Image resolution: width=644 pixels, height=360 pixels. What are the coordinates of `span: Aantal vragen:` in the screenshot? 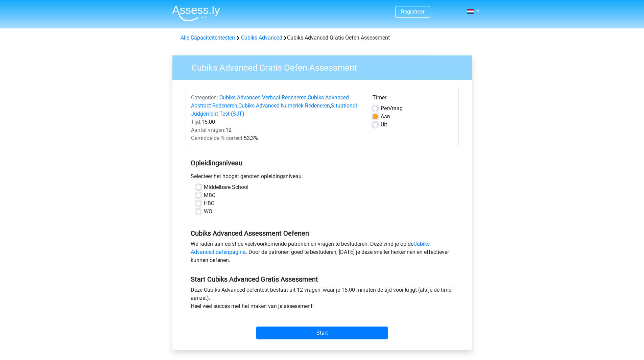 It's located at (208, 130).